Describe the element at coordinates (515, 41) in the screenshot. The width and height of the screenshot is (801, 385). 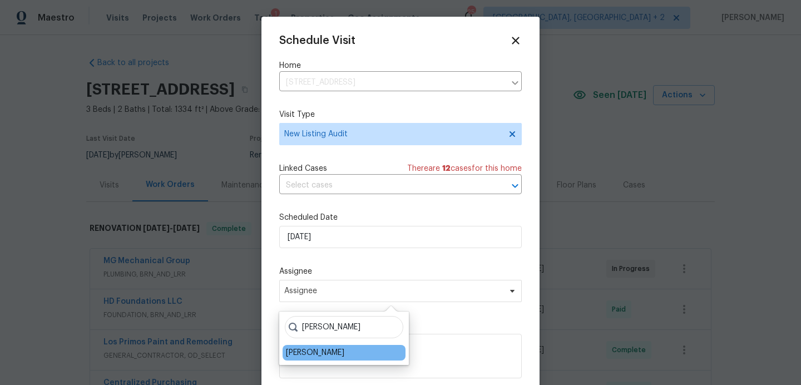
I see `span: Close` at that location.